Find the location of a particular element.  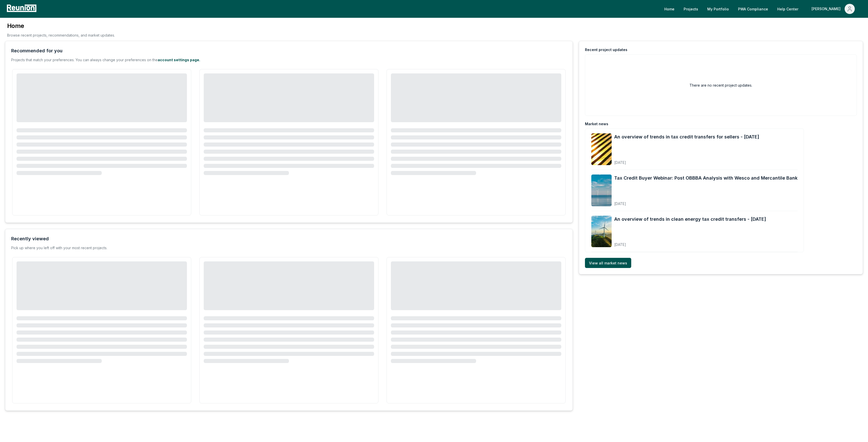

nav: Main is located at coordinates (761, 9).